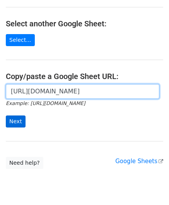 The width and height of the screenshot is (169, 205). Describe the element at coordinates (150, 186) in the screenshot. I see `div: Chat Widget` at that location.